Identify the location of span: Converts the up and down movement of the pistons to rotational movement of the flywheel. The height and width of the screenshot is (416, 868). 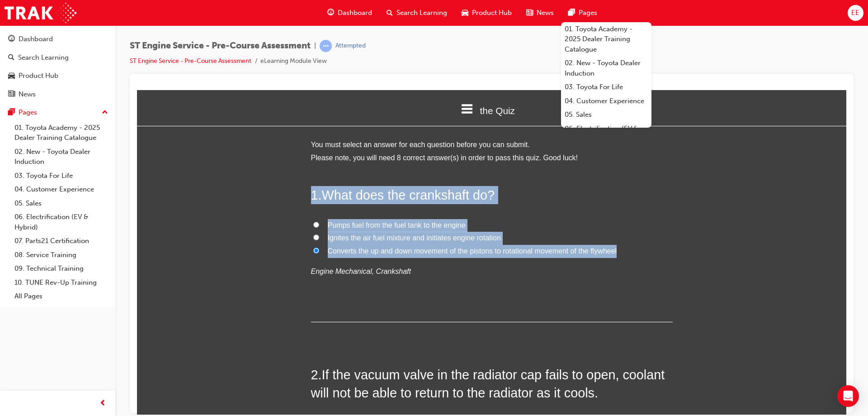
(335, 160).